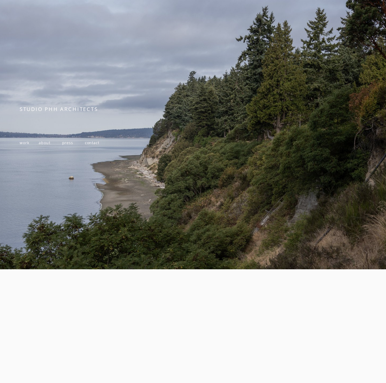 The height and width of the screenshot is (383, 386). What do you see at coordinates (44, 143) in the screenshot?
I see `span: about` at bounding box center [44, 143].